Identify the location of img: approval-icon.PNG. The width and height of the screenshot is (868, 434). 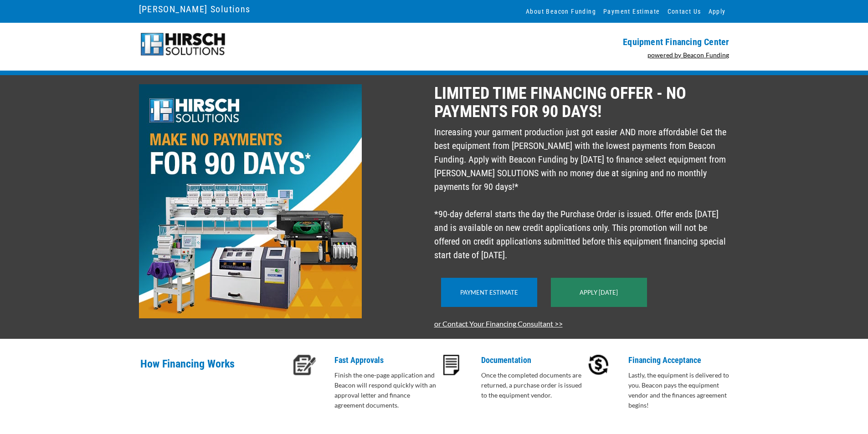
(304, 365).